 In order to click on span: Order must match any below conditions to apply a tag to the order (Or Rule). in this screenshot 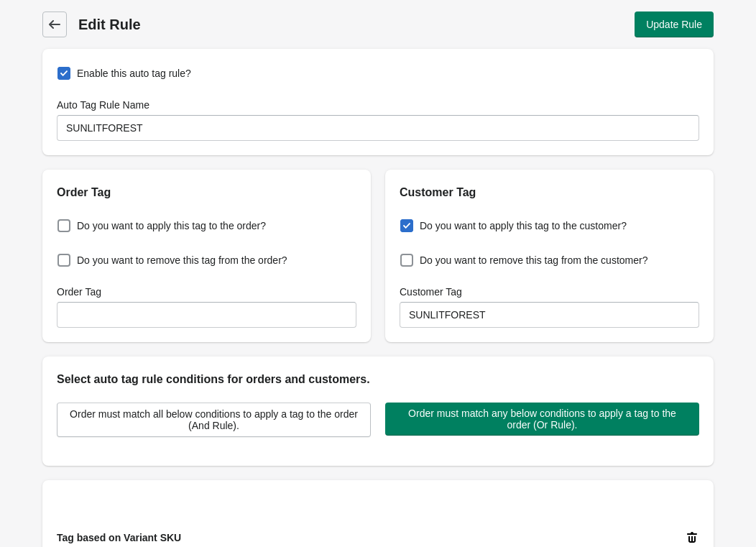, I will do `click(541, 419)`.